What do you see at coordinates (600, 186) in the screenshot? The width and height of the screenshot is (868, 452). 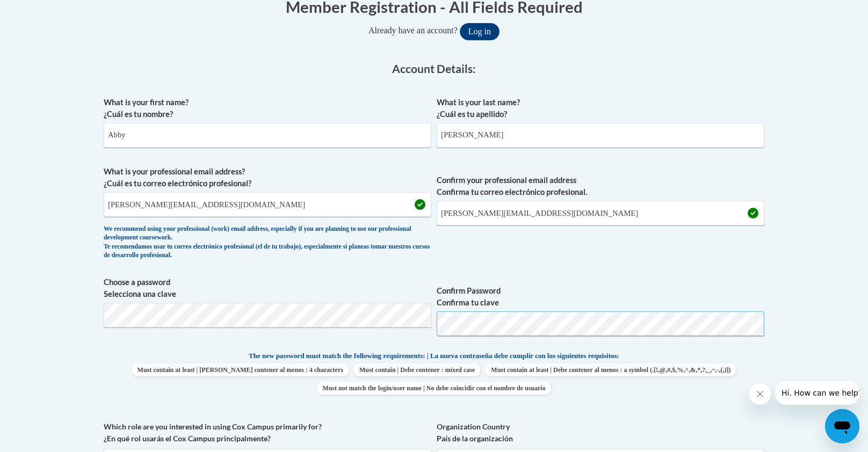 I see `label: Confirm your professional email address Confirma tu correo electrónico profesional.` at bounding box center [600, 186].